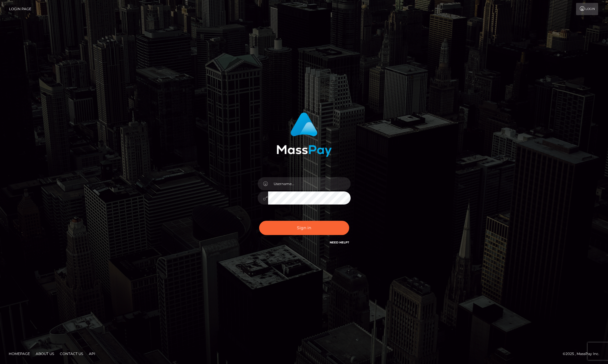 This screenshot has width=608, height=364. Describe the element at coordinates (304, 134) in the screenshot. I see `img: MassPay Login` at that location.